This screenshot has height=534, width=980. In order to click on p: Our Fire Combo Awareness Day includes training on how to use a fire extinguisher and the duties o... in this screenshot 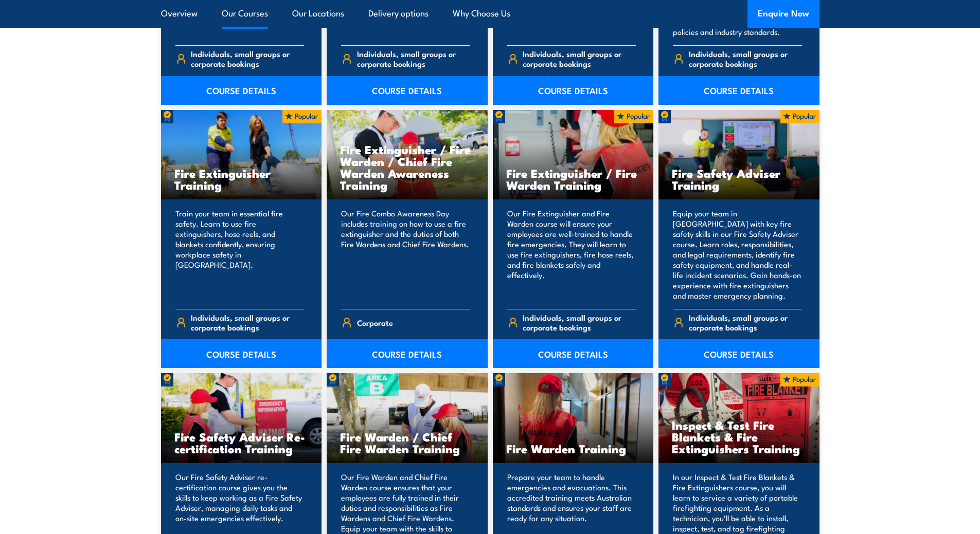, I will do `click(406, 255)`.